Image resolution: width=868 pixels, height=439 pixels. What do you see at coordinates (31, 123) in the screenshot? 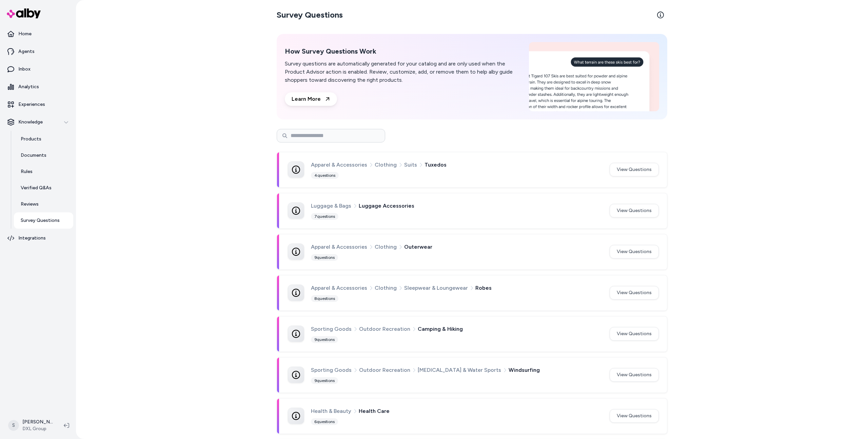
I see `p: Knowledge` at bounding box center [31, 123].